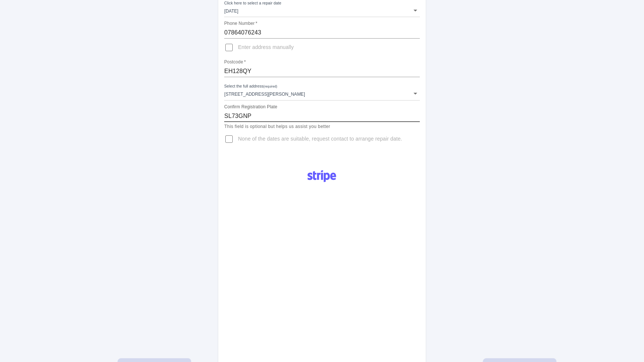 The height and width of the screenshot is (362, 644). What do you see at coordinates (241, 23) in the screenshot?
I see `label: Phone Number` at bounding box center [241, 23].